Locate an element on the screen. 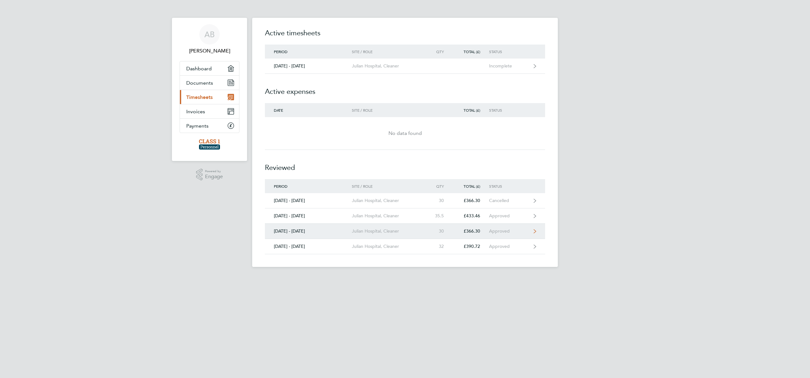  span: AB is located at coordinates (210, 34).